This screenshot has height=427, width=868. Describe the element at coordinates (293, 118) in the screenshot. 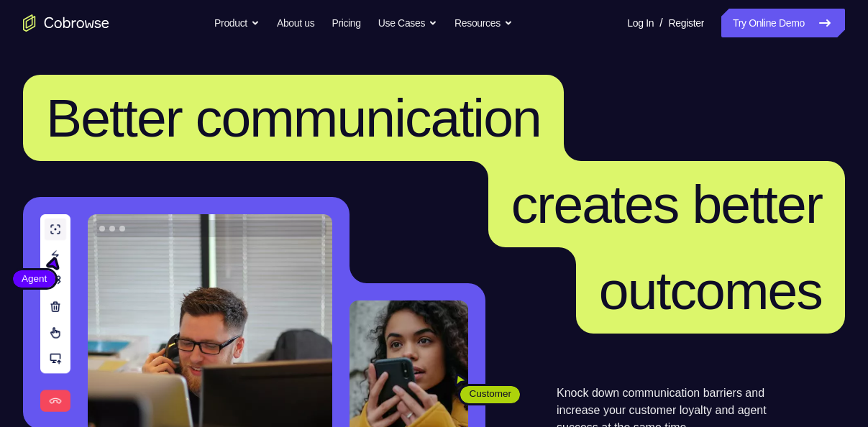

I see `span: Better communication` at that location.